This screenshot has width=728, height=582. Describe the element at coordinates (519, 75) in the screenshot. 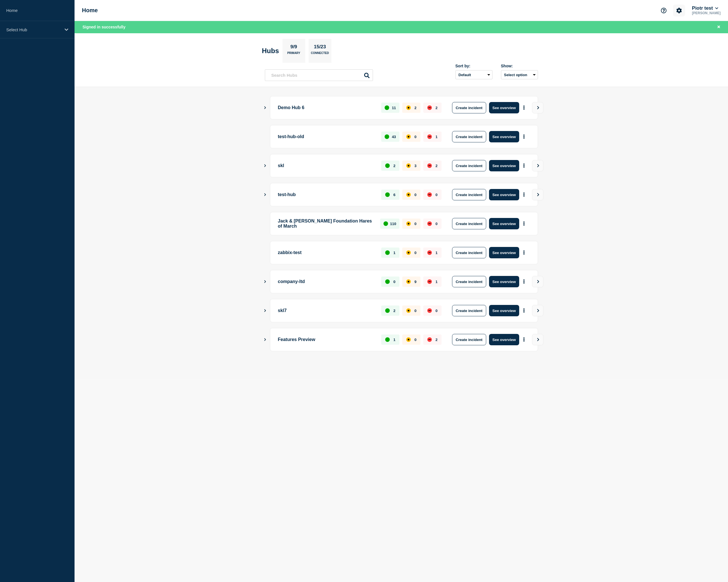

I see `button: Select option` at that location.